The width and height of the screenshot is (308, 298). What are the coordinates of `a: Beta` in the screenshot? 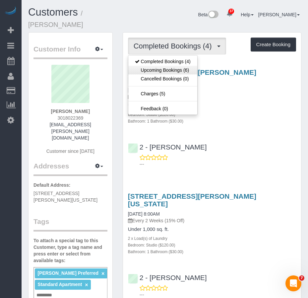 It's located at (209, 15).